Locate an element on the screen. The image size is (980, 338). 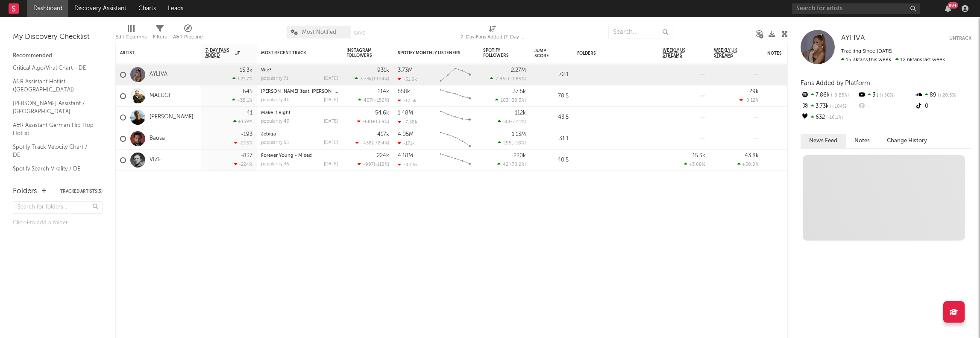
div: 41 is located at coordinates (250, 112).